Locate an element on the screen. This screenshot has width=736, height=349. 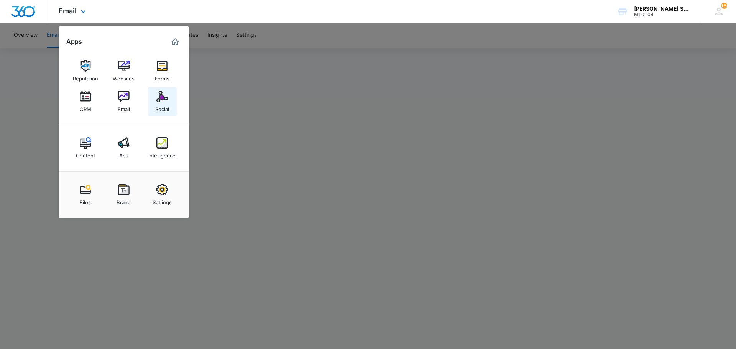
div: Brand is located at coordinates (124, 201).